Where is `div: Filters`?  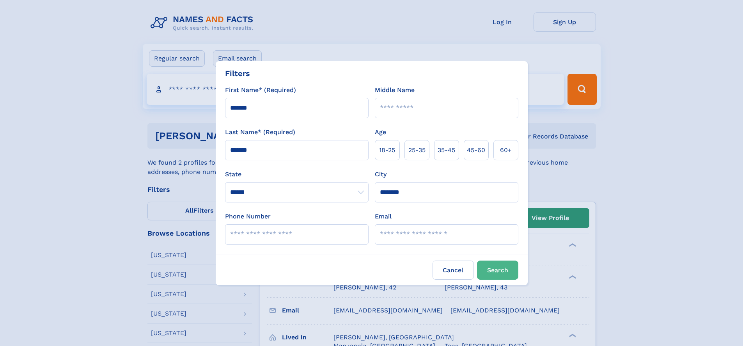 div: Filters is located at coordinates (237, 73).